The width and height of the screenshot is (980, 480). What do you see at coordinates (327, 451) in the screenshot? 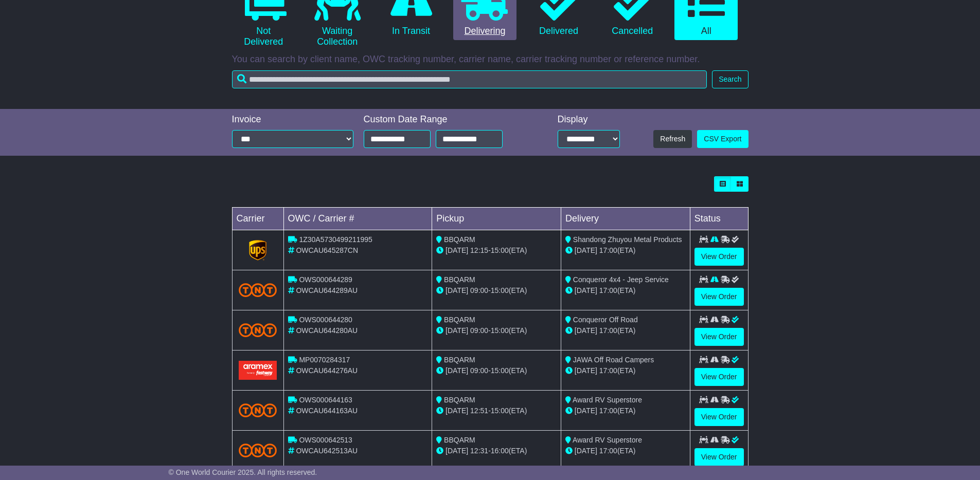
I see `span: OWCAU642513AU` at bounding box center [327, 451].